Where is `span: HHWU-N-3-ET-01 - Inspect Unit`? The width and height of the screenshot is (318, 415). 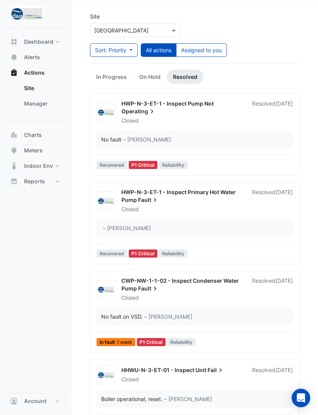 span: HHWU-N-3-ET-01 - Inspect Unit is located at coordinates (163, 370).